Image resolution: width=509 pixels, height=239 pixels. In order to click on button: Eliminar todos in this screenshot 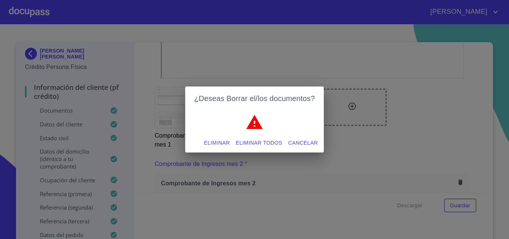, I will do `click(259, 143)`.